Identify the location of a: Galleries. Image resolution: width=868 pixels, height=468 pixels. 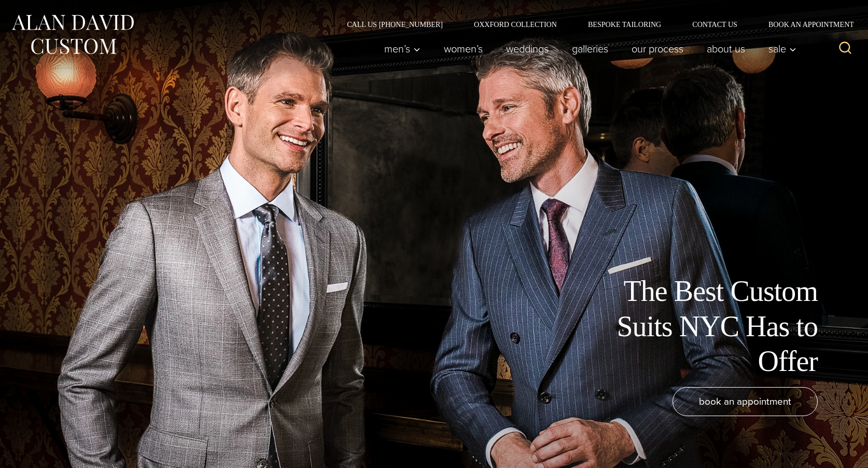
(591, 49).